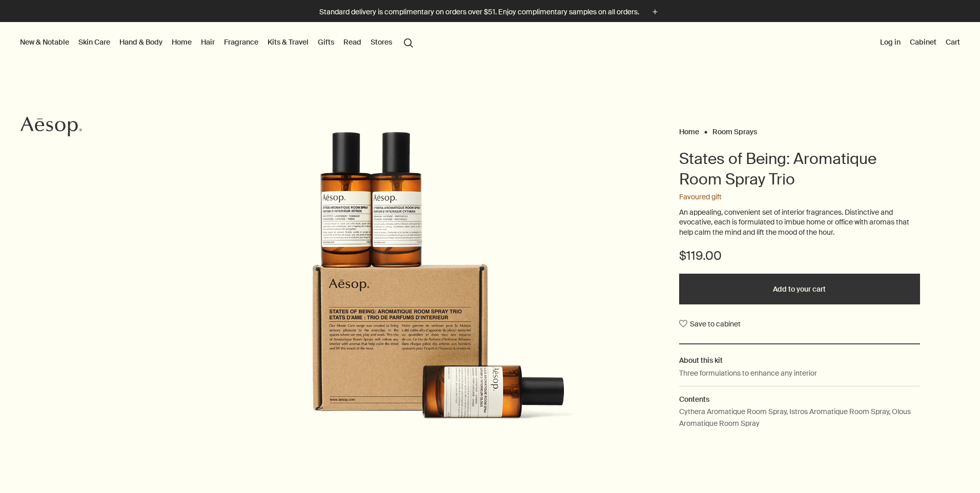 The height and width of the screenshot is (493, 980). What do you see at coordinates (352, 42) in the screenshot?
I see `a: Read` at bounding box center [352, 42].